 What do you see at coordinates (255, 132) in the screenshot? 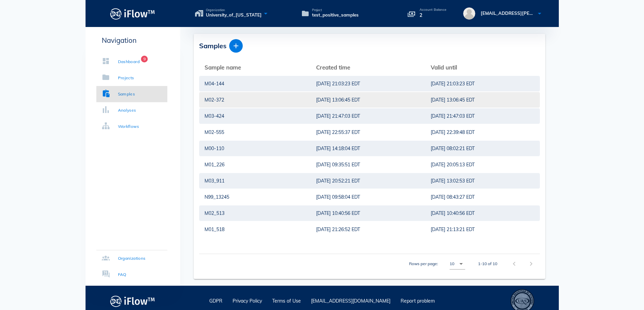
I see `a: M02-555` at bounding box center [255, 132].